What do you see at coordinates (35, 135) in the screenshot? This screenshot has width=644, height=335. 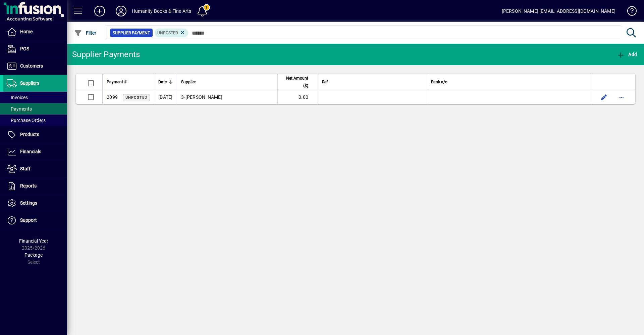 I see `a: Products` at bounding box center [35, 135].